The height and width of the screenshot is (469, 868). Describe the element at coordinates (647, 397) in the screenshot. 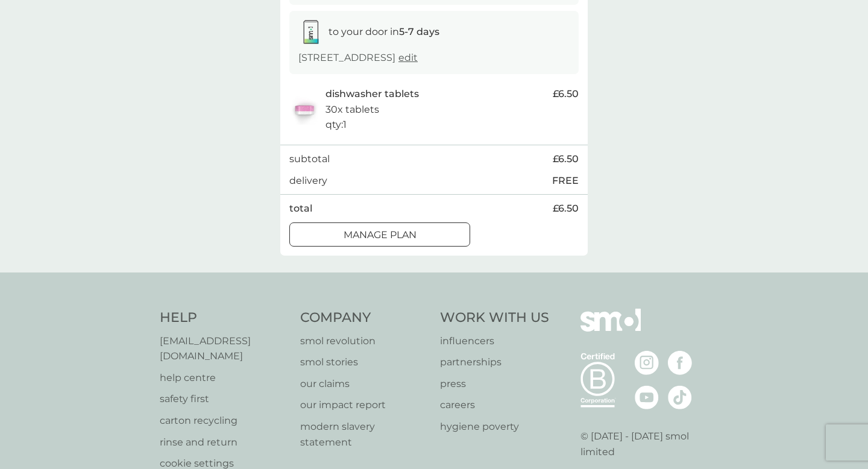

I see `img: visit the smol Youtube page` at that location.